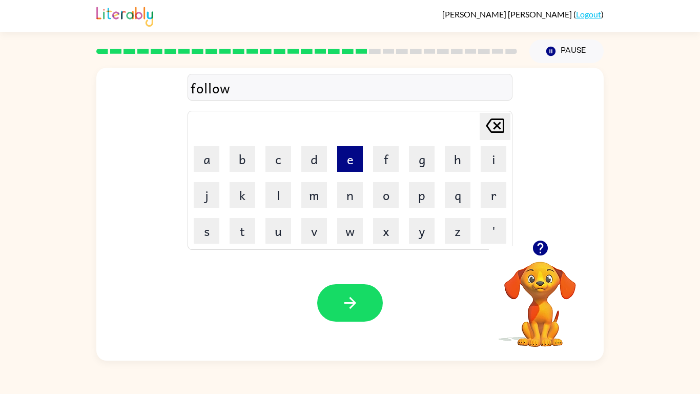 This screenshot has height=394, width=700. I want to click on video: Your browser must support playing .mp4 files to use Literably. Please try using another browser., so click(540, 297).